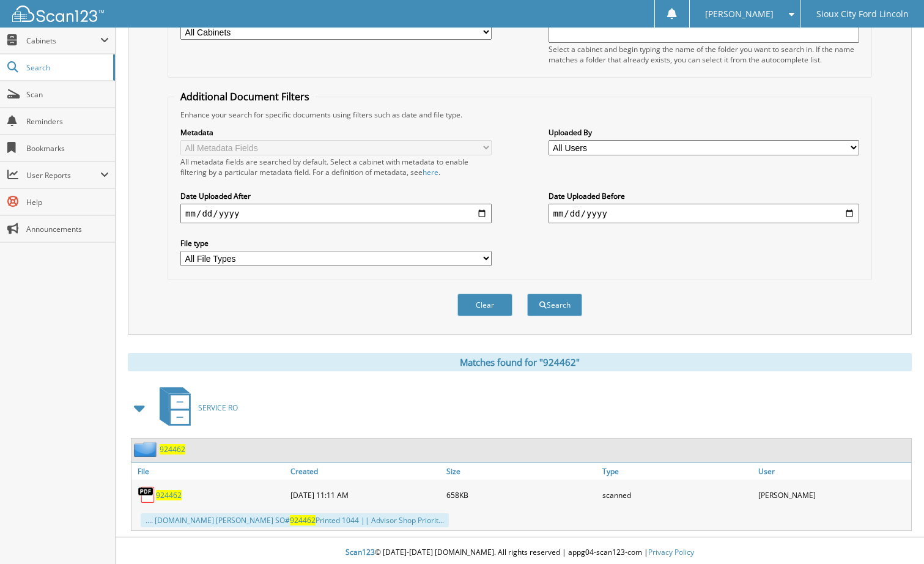 The height and width of the screenshot is (564, 924). I want to click on button: Clear, so click(485, 305).